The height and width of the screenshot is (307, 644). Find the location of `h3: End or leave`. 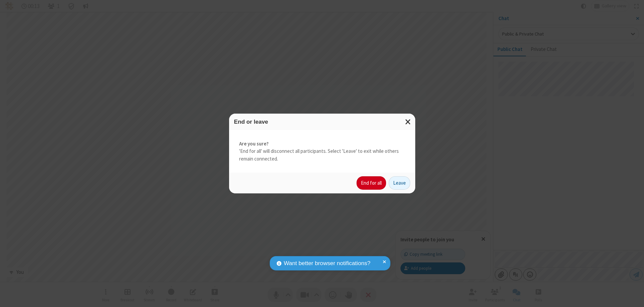

h3: End or leave is located at coordinates (322, 122).